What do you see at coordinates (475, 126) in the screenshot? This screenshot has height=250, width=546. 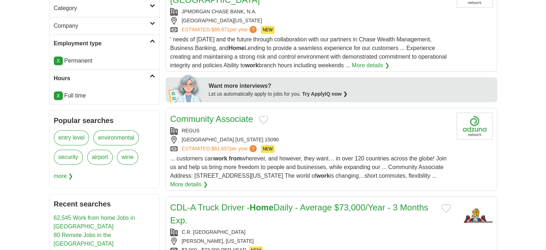 I see `img: Company logo` at bounding box center [475, 126].